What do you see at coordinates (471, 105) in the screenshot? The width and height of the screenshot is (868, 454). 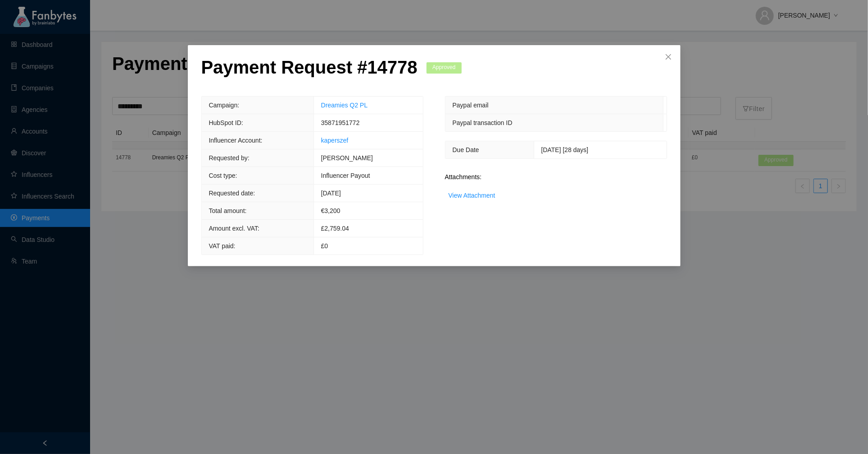 I see `span: Paypal email` at bounding box center [471, 105].